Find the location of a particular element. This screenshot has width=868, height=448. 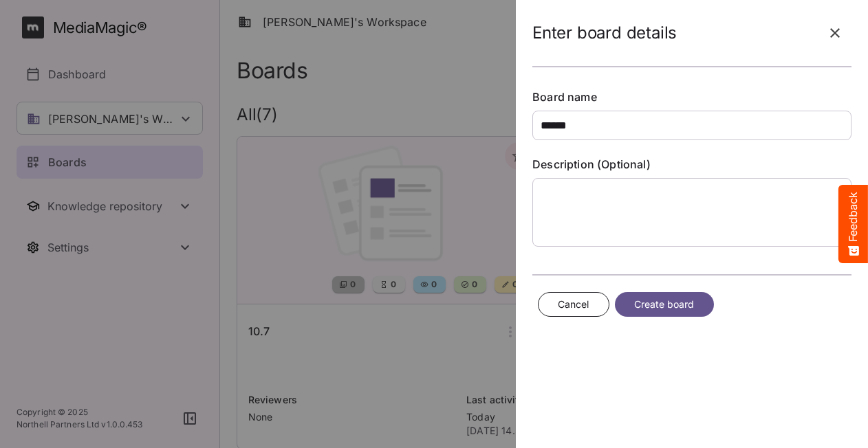

span: Cancel is located at coordinates (573, 304).